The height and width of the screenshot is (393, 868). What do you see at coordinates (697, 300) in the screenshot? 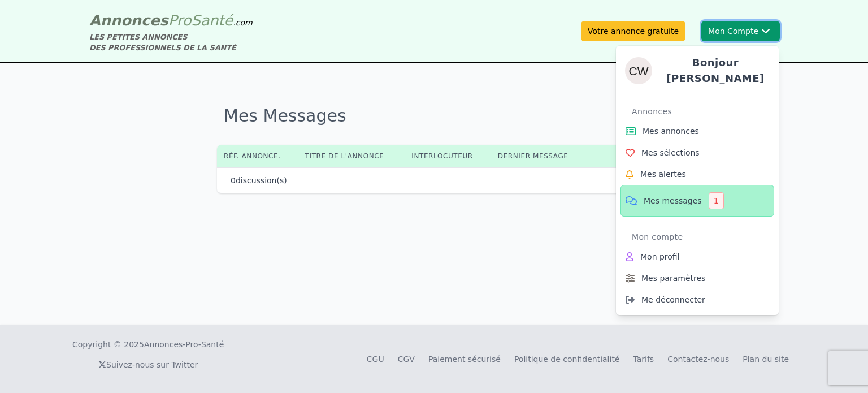
I see `a: Me déconnecter` at bounding box center [697, 300].